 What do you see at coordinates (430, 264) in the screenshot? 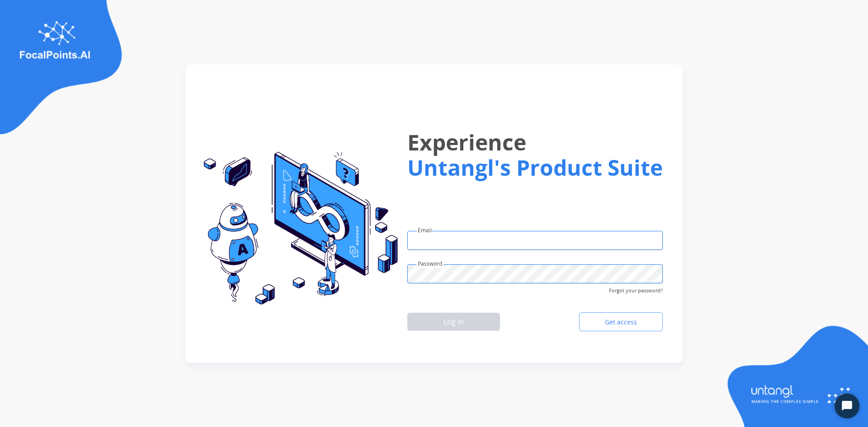
I see `label: Password` at bounding box center [430, 264].